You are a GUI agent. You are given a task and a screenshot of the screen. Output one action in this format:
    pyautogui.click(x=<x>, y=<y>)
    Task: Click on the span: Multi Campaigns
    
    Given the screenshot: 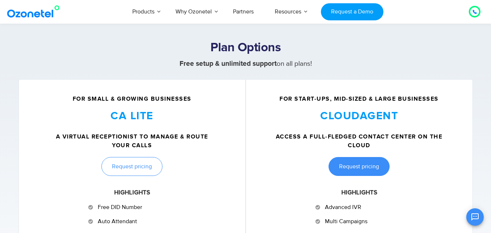 What is the action you would take?
    pyautogui.click(x=345, y=221)
    